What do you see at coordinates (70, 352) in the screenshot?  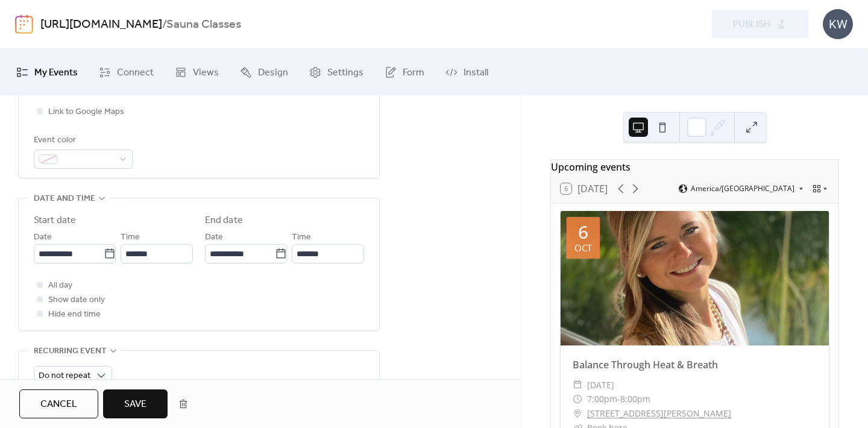 I see `span: Recurring event` at bounding box center [70, 352].